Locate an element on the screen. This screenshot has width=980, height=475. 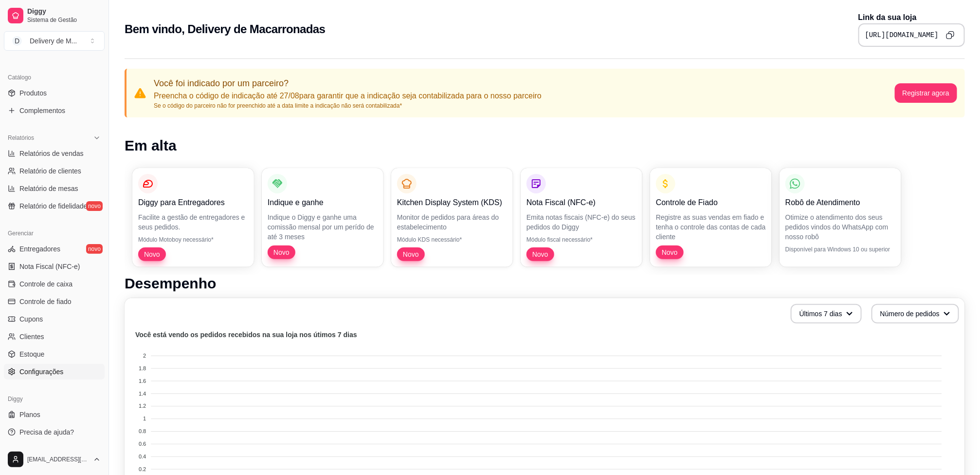
a: Configurações is located at coordinates (54, 372).